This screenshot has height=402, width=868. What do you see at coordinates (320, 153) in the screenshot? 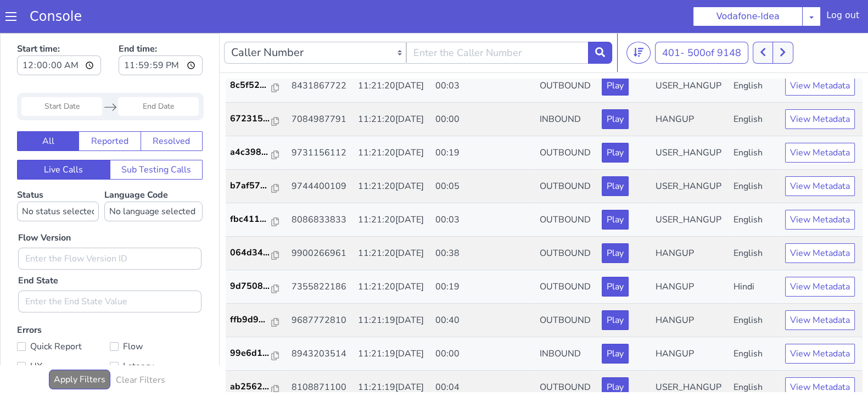
I see `td: 9744400109` at bounding box center [320, 153].